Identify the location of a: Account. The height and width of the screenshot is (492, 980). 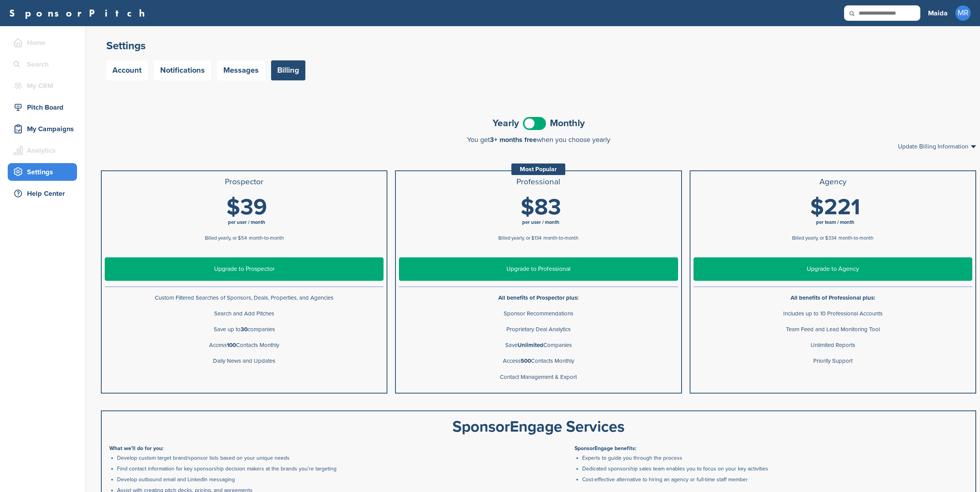
(127, 71).